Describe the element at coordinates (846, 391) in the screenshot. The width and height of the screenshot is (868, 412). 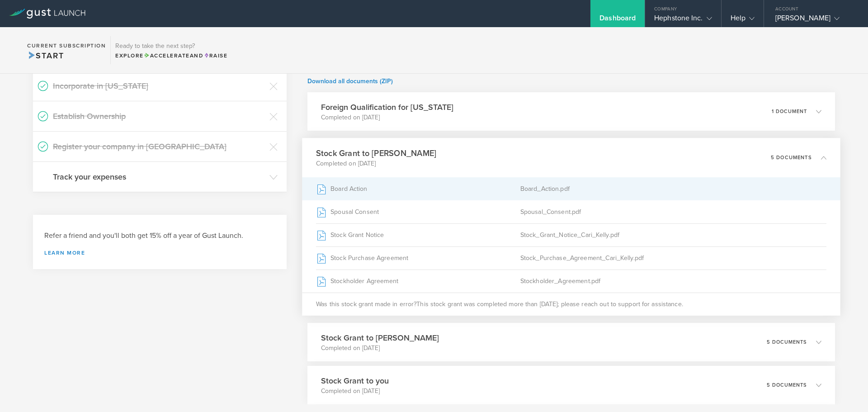
I see `div: Chat Widget` at that location.